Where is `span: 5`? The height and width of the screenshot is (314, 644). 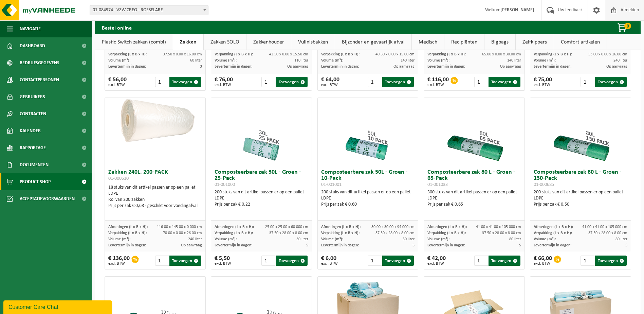
span: 5 is located at coordinates (307, 245).